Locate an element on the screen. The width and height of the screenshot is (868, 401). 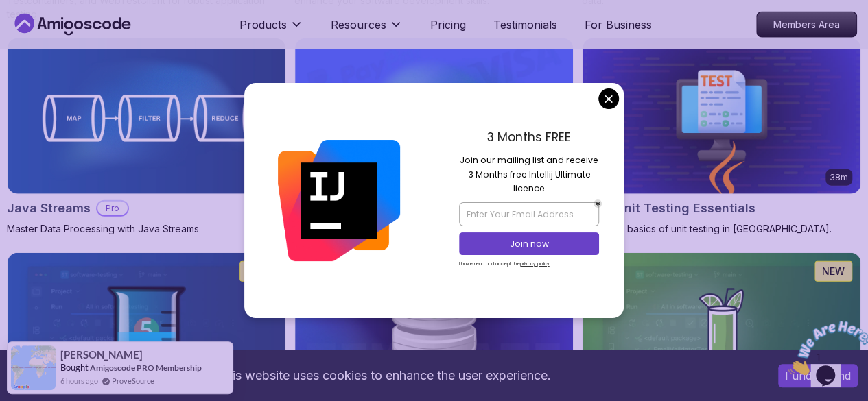
a: Testimonials is located at coordinates (525, 25).